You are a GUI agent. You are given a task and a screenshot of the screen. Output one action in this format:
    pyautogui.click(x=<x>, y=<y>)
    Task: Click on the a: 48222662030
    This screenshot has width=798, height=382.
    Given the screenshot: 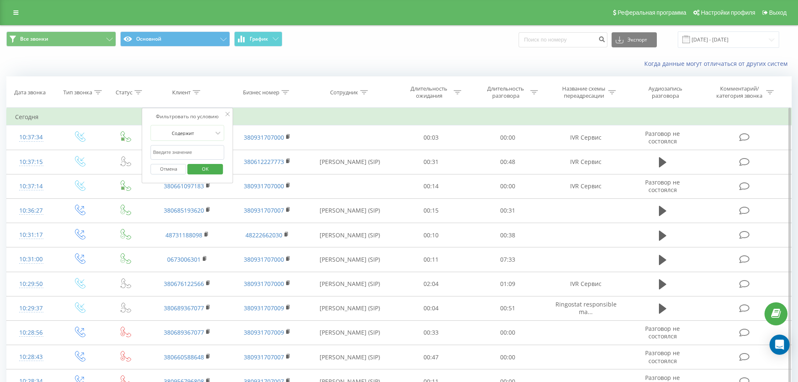 What is the action you would take?
    pyautogui.click(x=264, y=235)
    